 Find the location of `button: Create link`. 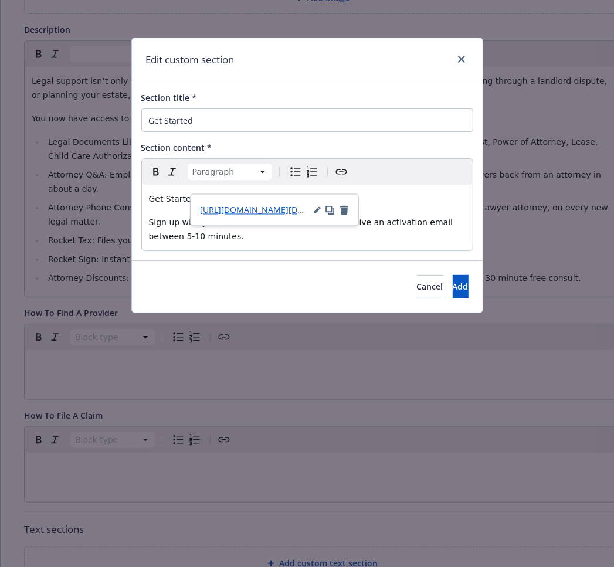

button: Create link is located at coordinates (341, 172).